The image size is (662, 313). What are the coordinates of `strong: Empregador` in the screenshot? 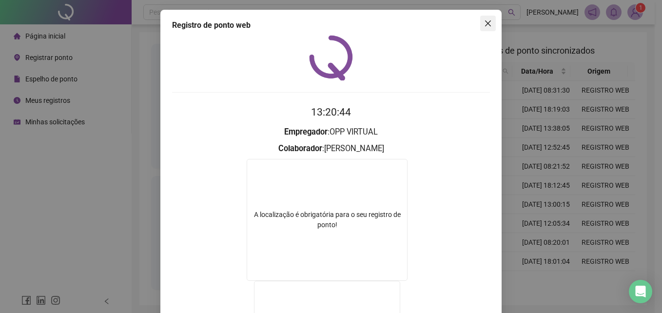 It's located at (306, 132).